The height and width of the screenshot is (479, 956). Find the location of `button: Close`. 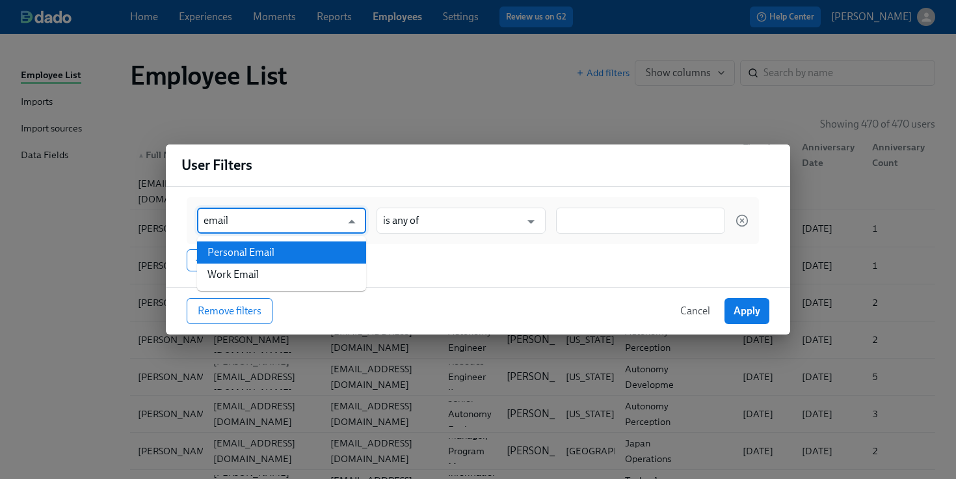

button: Close is located at coordinates (351, 221).